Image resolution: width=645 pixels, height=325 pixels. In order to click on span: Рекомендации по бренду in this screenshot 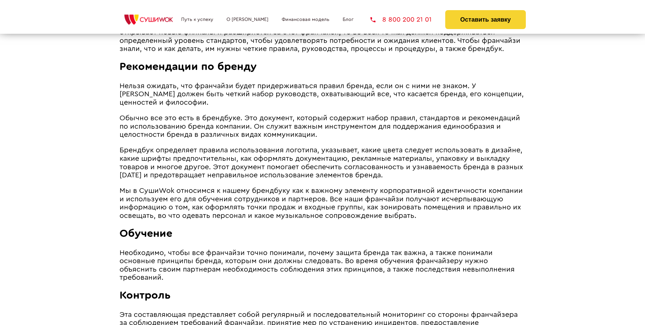, I will do `click(188, 67)`.